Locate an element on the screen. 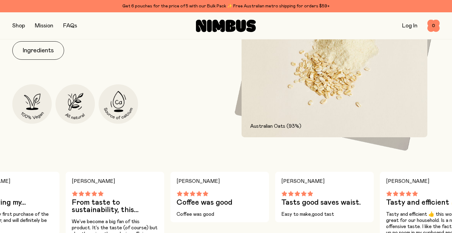 The height and width of the screenshot is (233, 452). p: Australian Oats (93%) is located at coordinates (335, 126).